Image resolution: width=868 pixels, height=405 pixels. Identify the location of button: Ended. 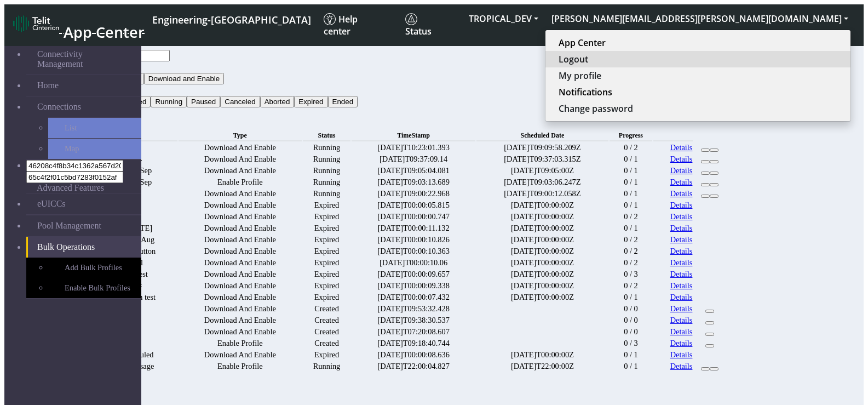
(343, 101).